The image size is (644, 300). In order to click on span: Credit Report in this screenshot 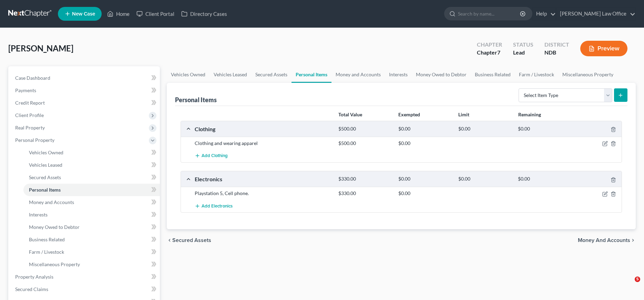, I will do `click(30, 102)`.